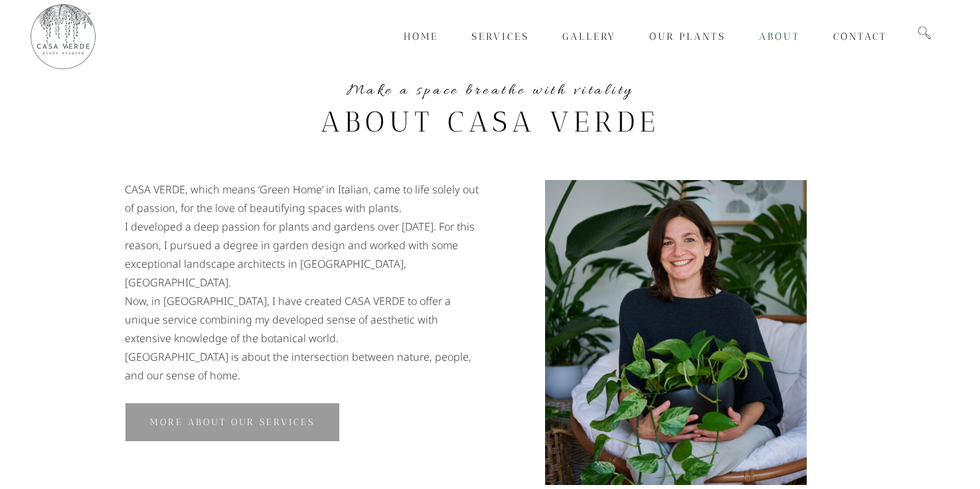  What do you see at coordinates (421, 36) in the screenshot?
I see `span: Home` at bounding box center [421, 36].